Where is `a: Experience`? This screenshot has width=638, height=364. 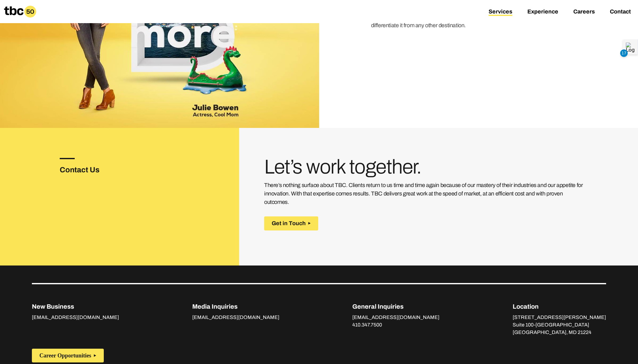 a: Experience is located at coordinates (543, 12).